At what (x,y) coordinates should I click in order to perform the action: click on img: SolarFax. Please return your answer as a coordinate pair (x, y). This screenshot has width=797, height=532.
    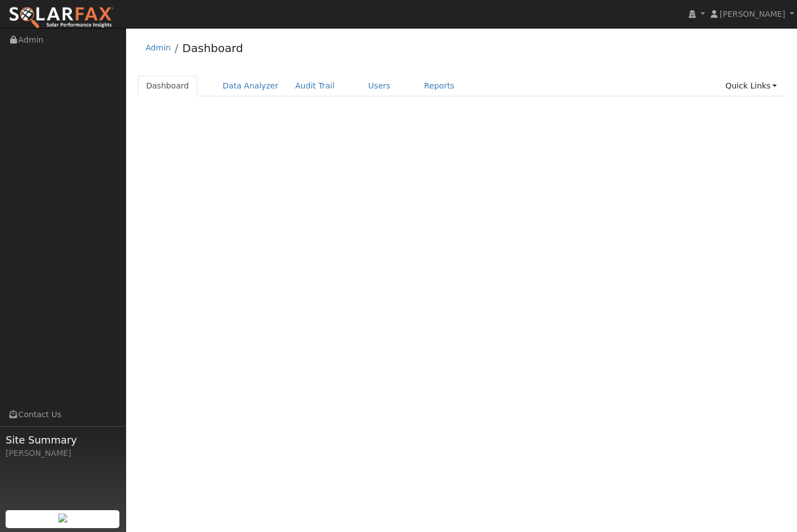
    Looking at the image, I should click on (62, 18).